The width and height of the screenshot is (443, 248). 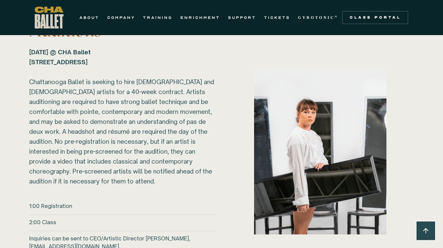 What do you see at coordinates (316, 18) in the screenshot?
I see `strong: GYROTONIC` at bounding box center [316, 18].